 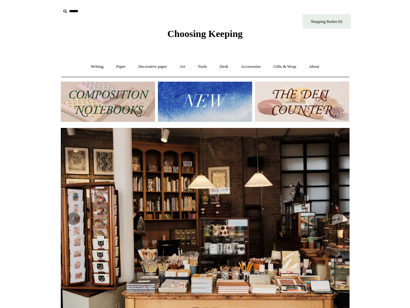 I want to click on span: Choosing Keeping, so click(x=205, y=33).